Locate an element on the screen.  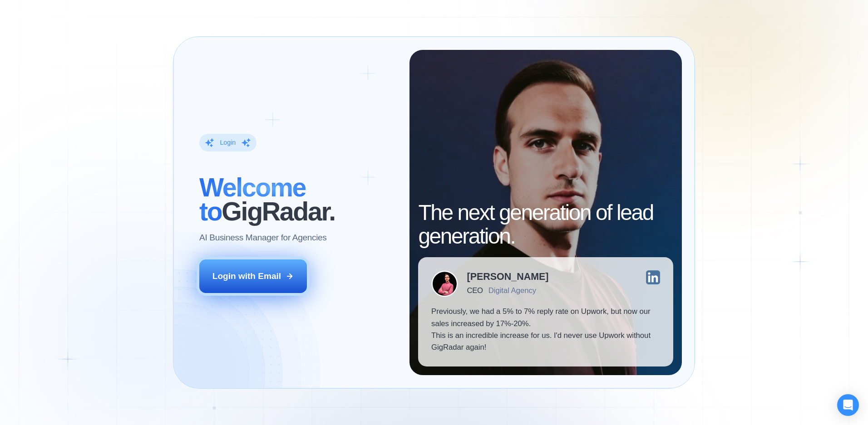
span: Welcome to is located at coordinates (252, 199).